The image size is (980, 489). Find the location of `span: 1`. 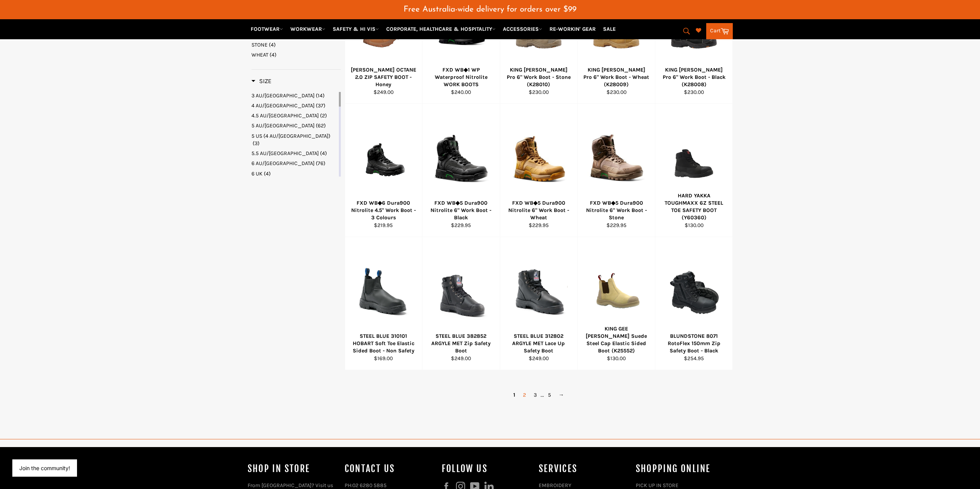

span: 1 is located at coordinates (514, 395).